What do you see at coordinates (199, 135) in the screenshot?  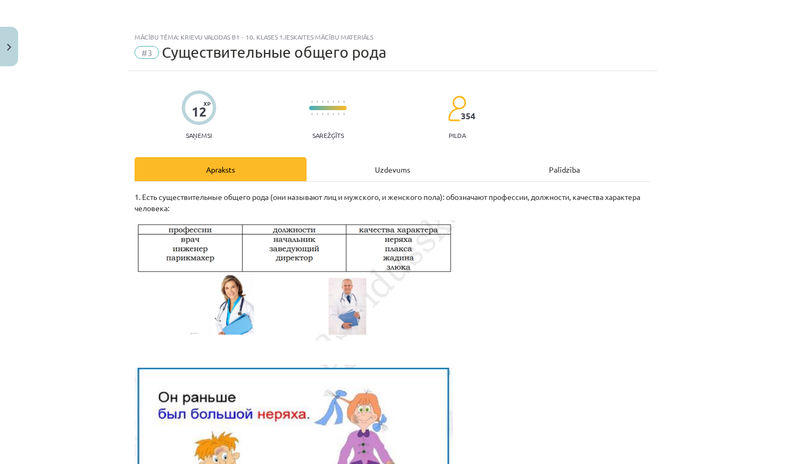 I see `p: Saņemsi` at bounding box center [199, 135].